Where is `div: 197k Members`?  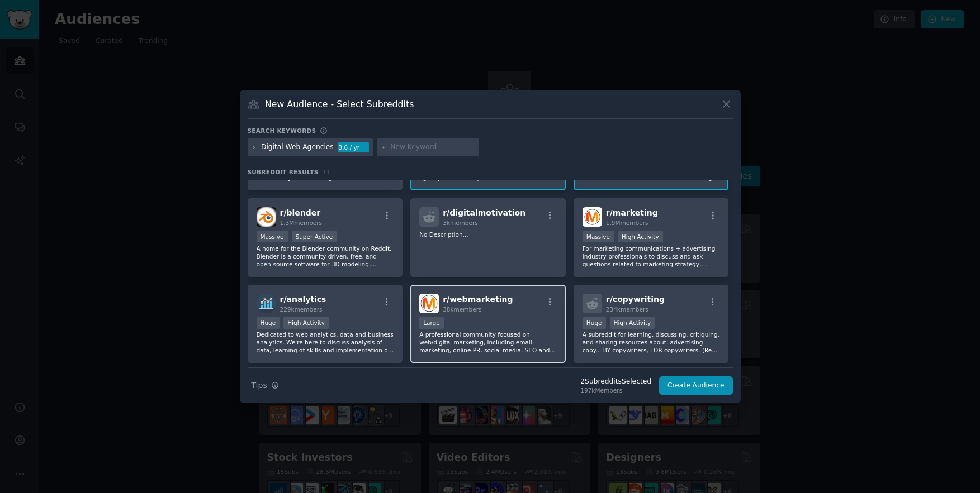 div: 197k Members is located at coordinates (616, 390).